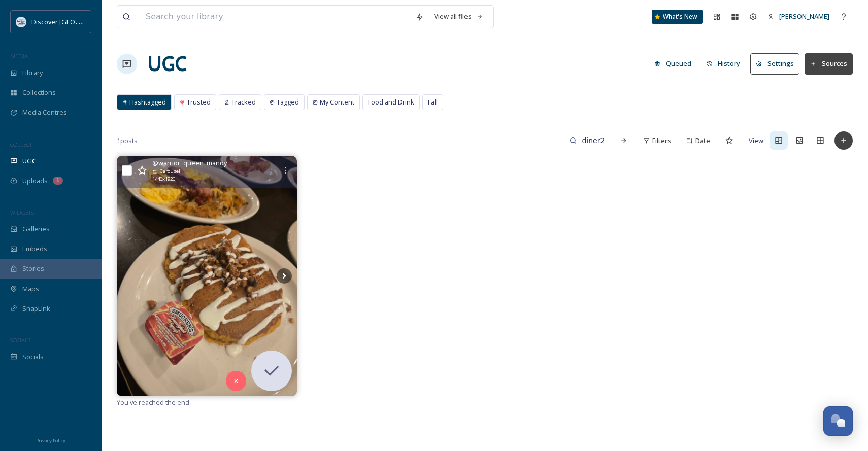  I want to click on span: Media Centres, so click(45, 112).